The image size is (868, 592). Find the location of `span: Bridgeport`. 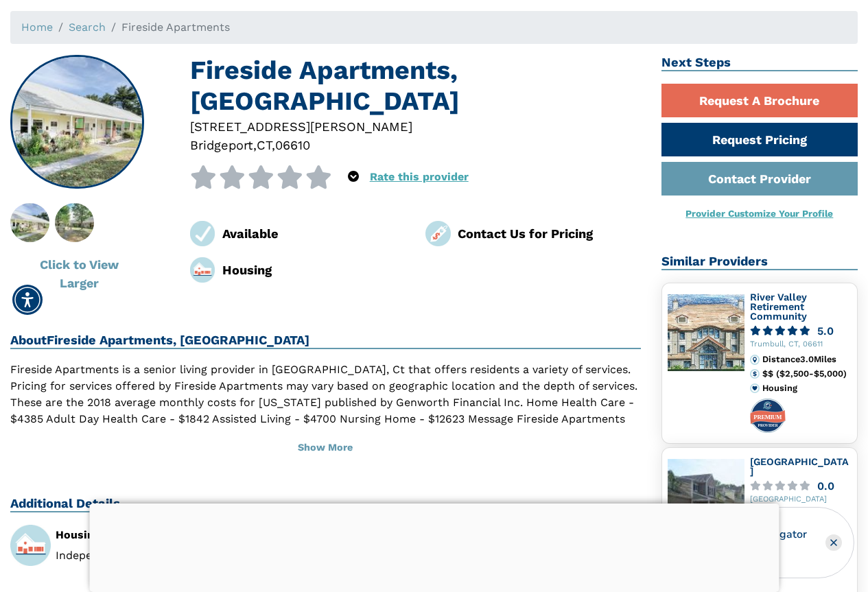

span: Bridgeport is located at coordinates (222, 145).